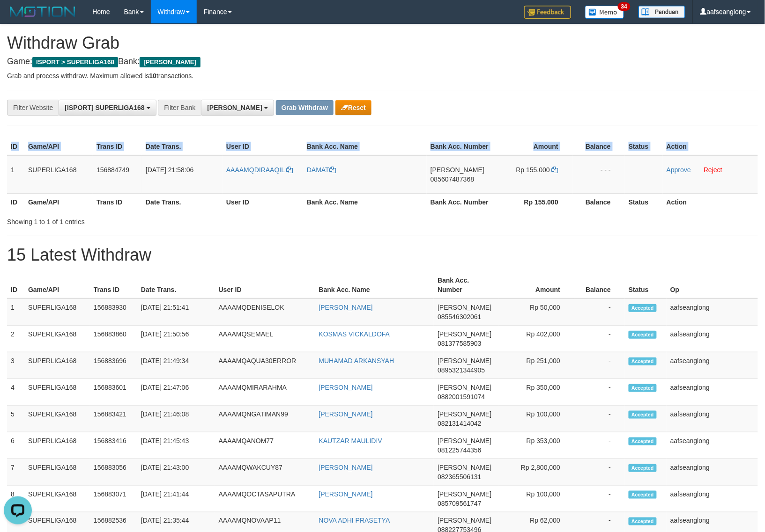  What do you see at coordinates (43, 11) in the screenshot?
I see `img: MOTION_logo.png` at bounding box center [43, 11].